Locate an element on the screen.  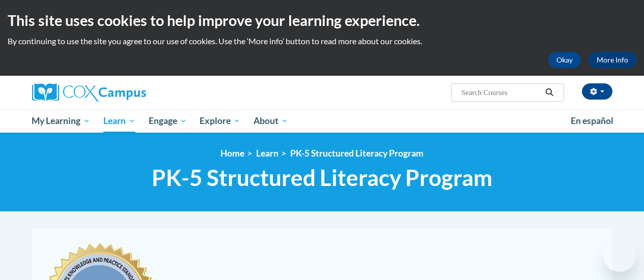
span: En español is located at coordinates (592, 121).